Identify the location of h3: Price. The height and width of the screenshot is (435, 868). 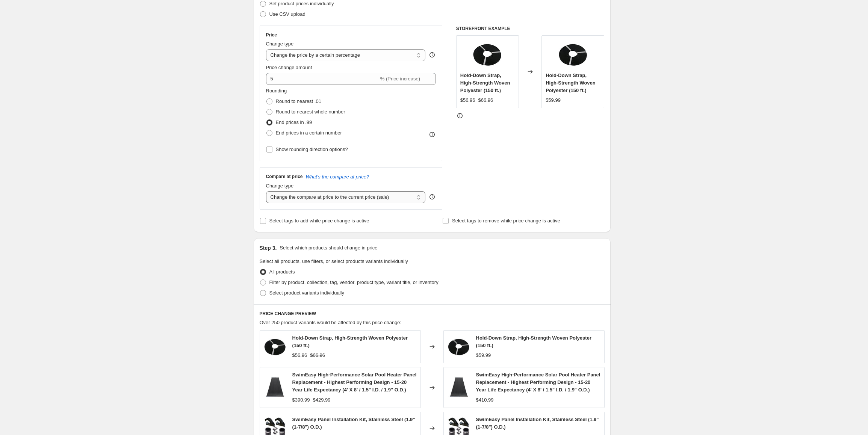
(271, 35).